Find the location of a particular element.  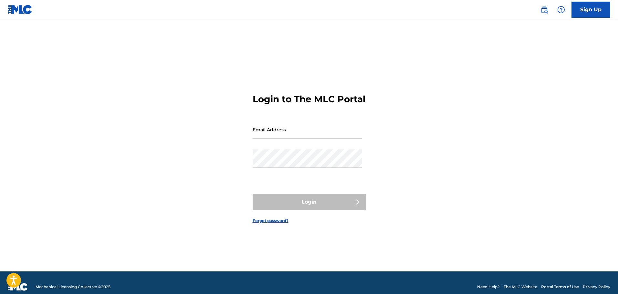

a: Forgot password? is located at coordinates (270, 221).